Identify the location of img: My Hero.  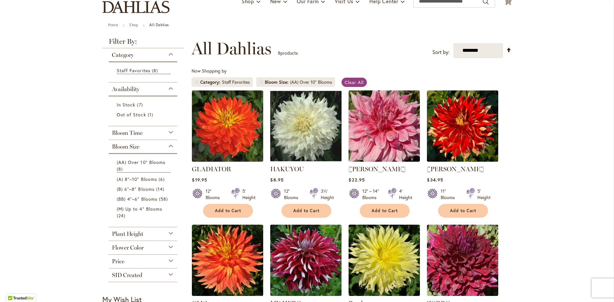
(305, 260).